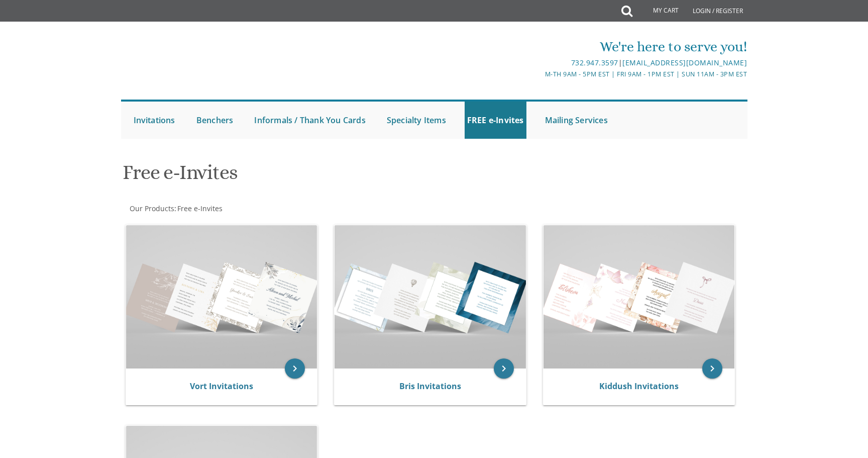 Image resolution: width=868 pixels, height=458 pixels. I want to click on a: Invitations, so click(154, 120).